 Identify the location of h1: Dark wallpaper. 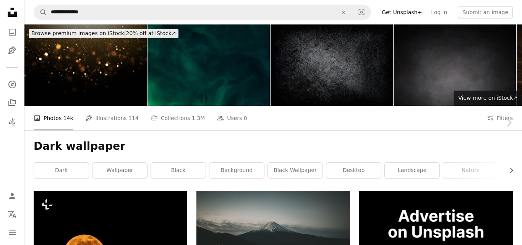
(273, 146).